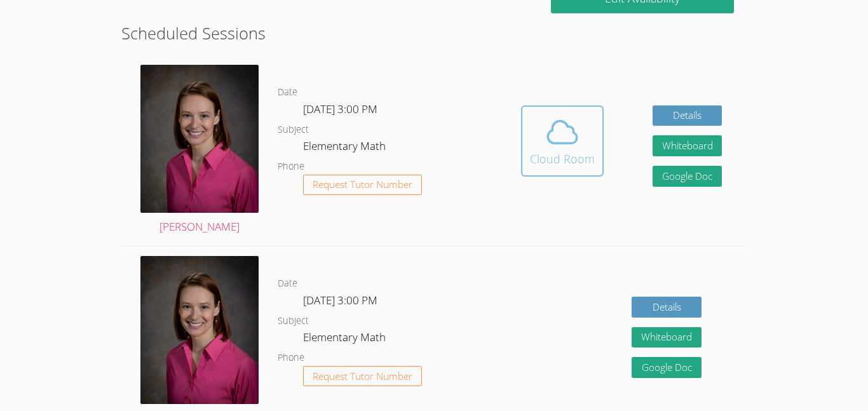  What do you see at coordinates (434, 33) in the screenshot?
I see `h2: Scheduled Sessions` at bounding box center [434, 33].